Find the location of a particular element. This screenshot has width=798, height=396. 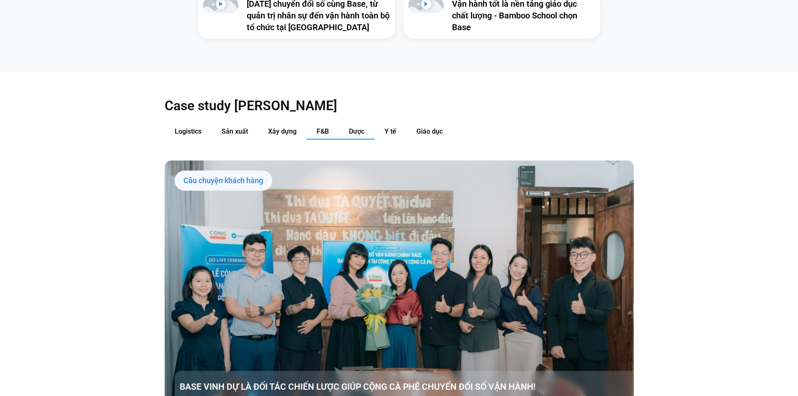

span: F&B is located at coordinates (323, 131).